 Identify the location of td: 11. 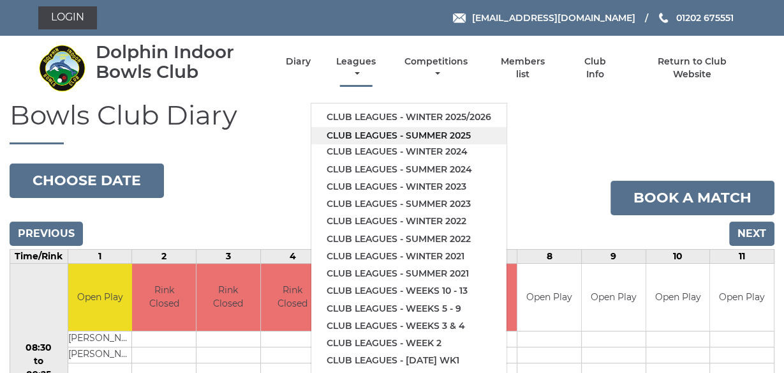
(742, 257).